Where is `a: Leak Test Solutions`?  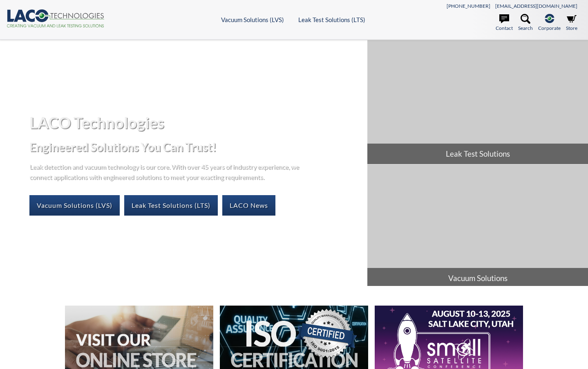 a: Leak Test Solutions is located at coordinates (478, 102).